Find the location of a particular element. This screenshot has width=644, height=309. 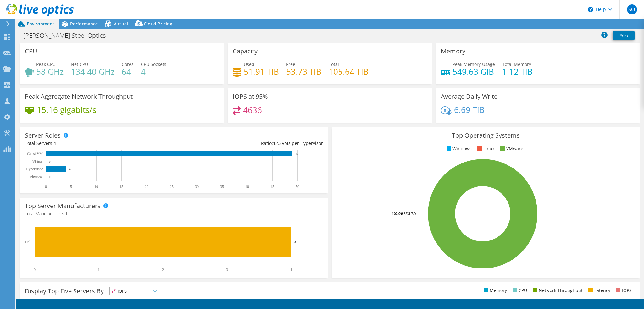

span: Total is located at coordinates (334, 64).